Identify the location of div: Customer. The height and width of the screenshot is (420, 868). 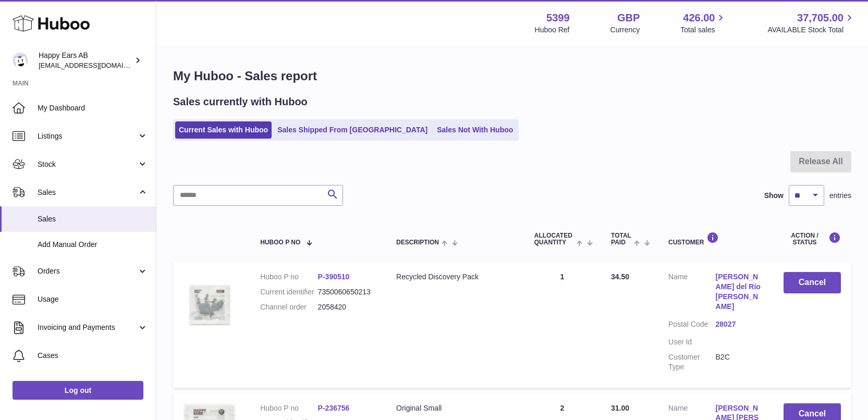
(715, 239).